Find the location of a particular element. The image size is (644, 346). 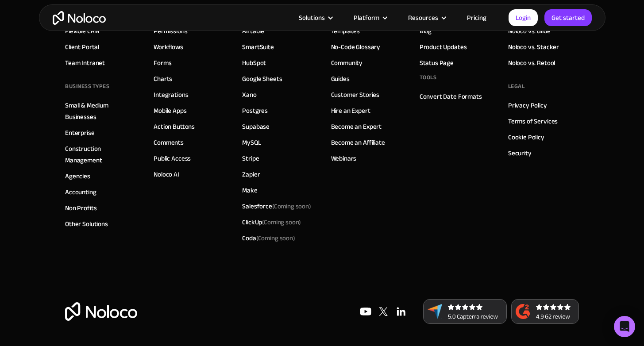

a: Customer Stories is located at coordinates (356, 94).